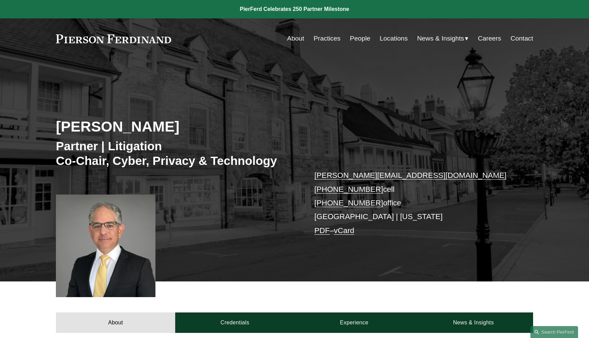  Describe the element at coordinates (554, 332) in the screenshot. I see `a: Search this site` at that location.